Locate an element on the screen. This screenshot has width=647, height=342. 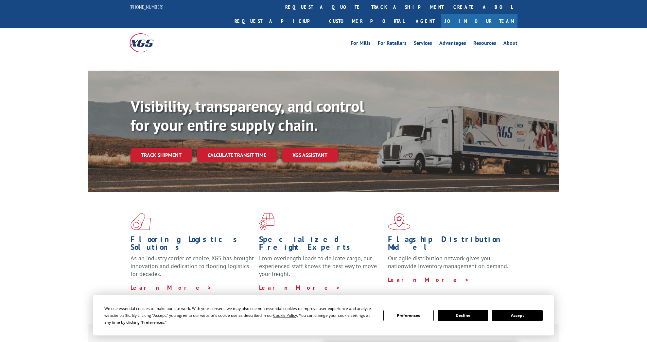
a: Track shipment is located at coordinates (161, 155).